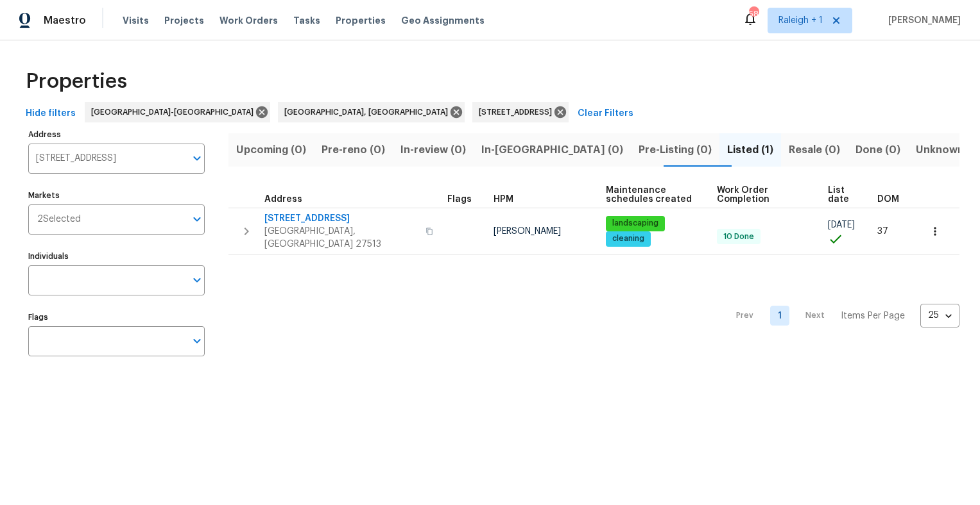  I want to click on span: Tasks, so click(306, 20).